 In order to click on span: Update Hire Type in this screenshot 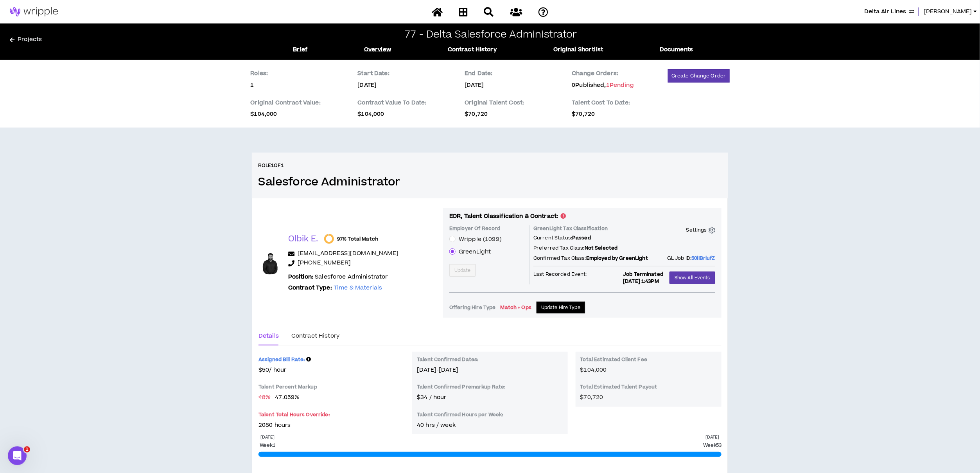, I will do `click(561, 308)`.